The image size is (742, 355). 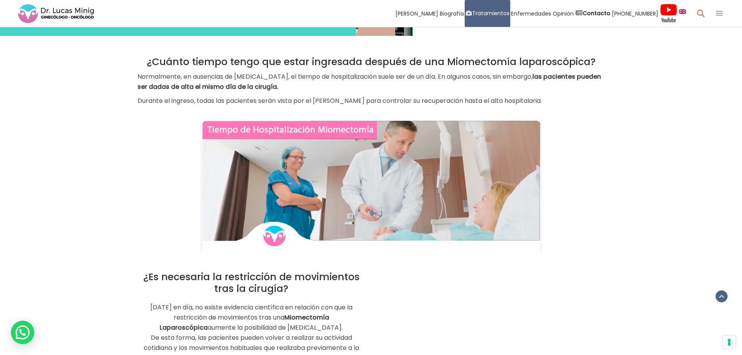 What do you see at coordinates (729, 342) in the screenshot?
I see `button: Sus preferencias de consentimiento para tecnologías de seguimiento` at bounding box center [729, 342].